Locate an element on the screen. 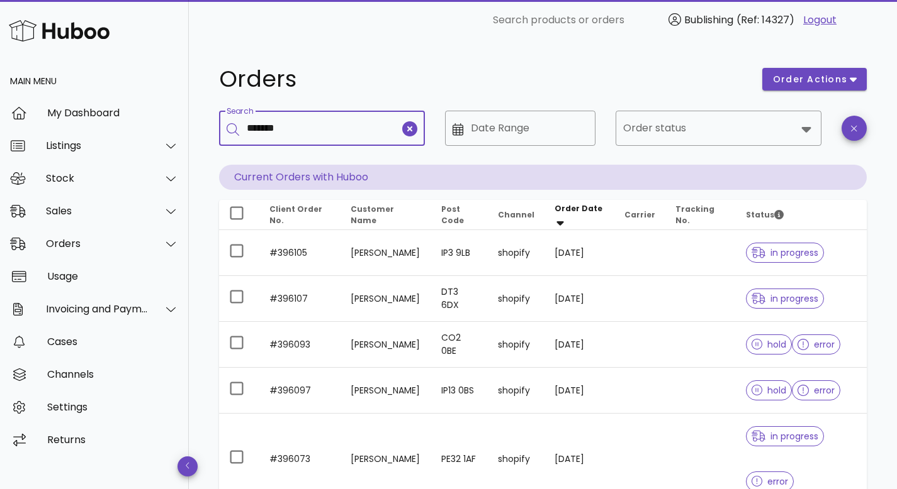 This screenshot has height=489, width=897. div: Stock is located at coordinates (97, 178).